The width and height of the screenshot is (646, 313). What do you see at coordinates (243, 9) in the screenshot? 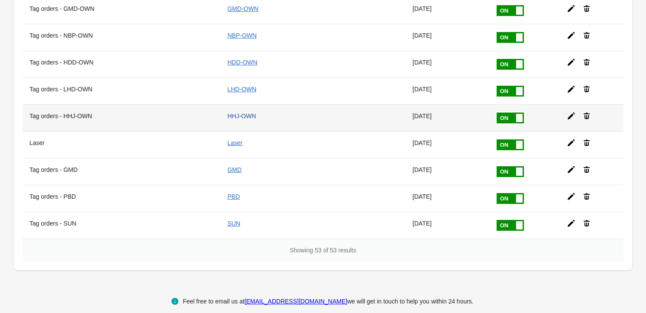
I see `a: GMD-OWN` at bounding box center [243, 9].